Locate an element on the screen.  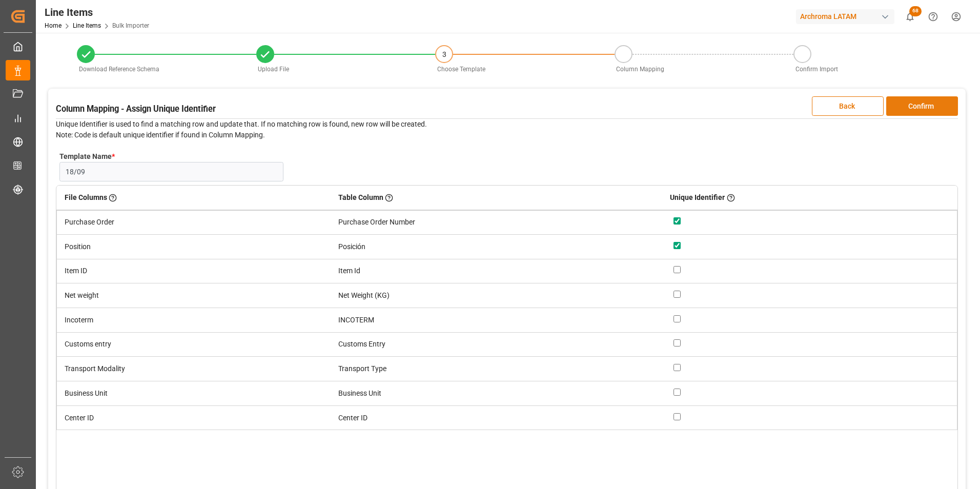
td: Business Unit is located at coordinates (194, 393).